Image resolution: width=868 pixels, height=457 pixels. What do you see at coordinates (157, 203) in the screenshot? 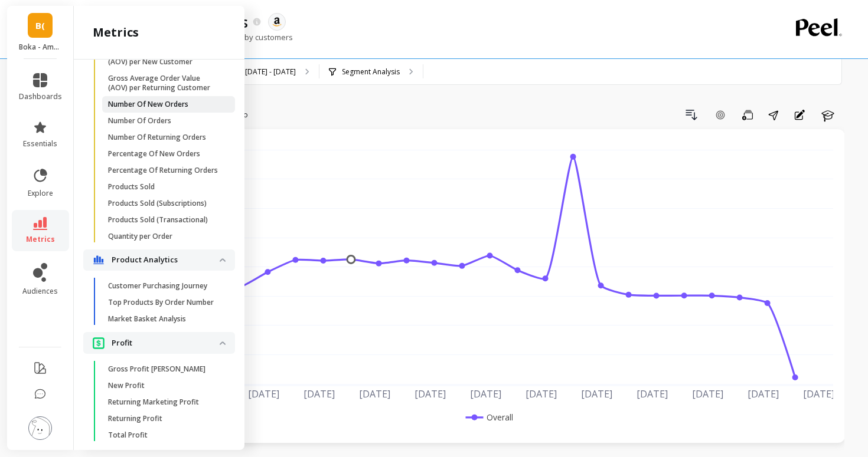
I see `p: Products Sold (Subscriptions)` at bounding box center [157, 203].